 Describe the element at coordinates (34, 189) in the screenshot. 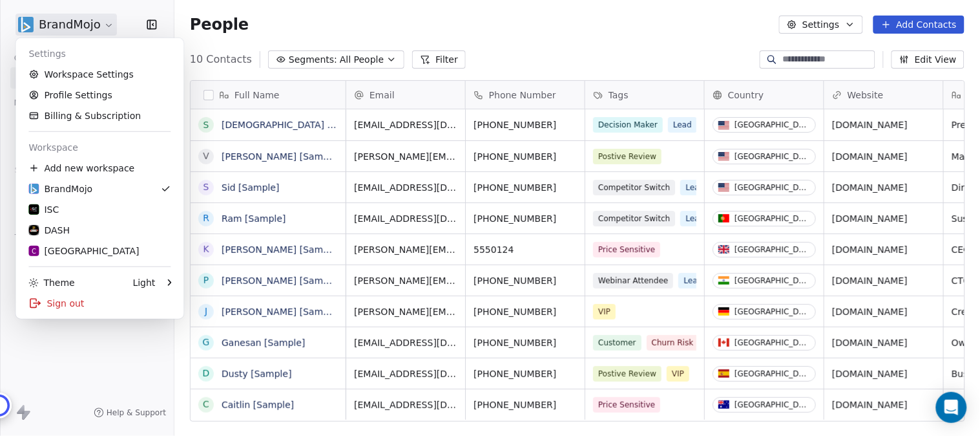

I see `img: BM_Icon_v1.svg` at that location.